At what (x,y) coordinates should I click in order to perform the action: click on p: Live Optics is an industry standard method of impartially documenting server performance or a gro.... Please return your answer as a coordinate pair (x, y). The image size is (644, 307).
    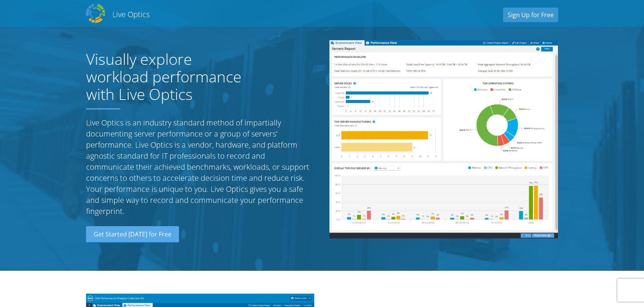
    Looking at the image, I should click on (201, 166).